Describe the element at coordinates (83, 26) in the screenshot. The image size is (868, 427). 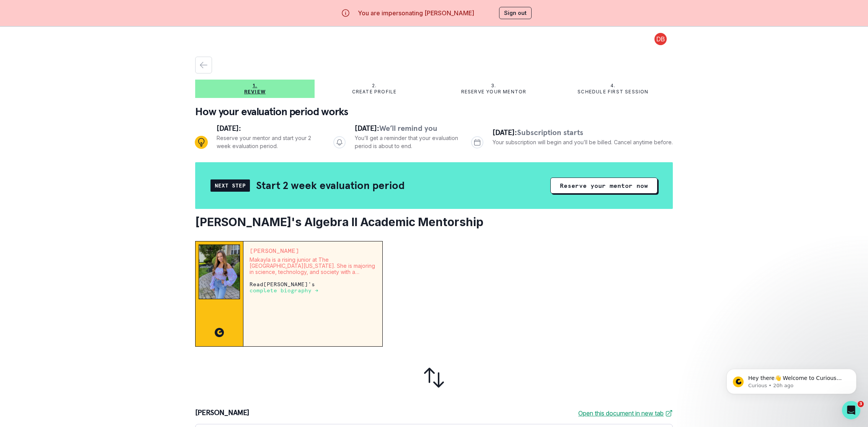
I see `p: Hey there👋 Welcome to Curious Cardinals 🙌 Take a look around! If you have any questions or are ex...` at that location.